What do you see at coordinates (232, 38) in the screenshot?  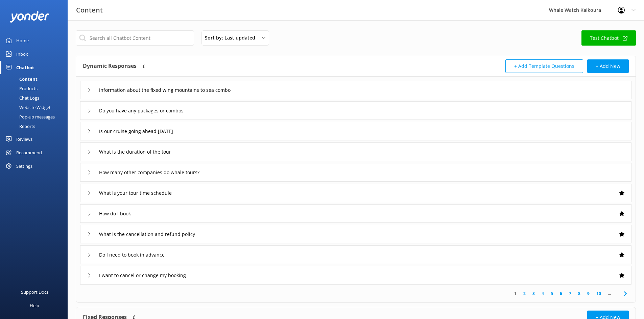 I see `span: Sort by: Last updated` at bounding box center [232, 38].